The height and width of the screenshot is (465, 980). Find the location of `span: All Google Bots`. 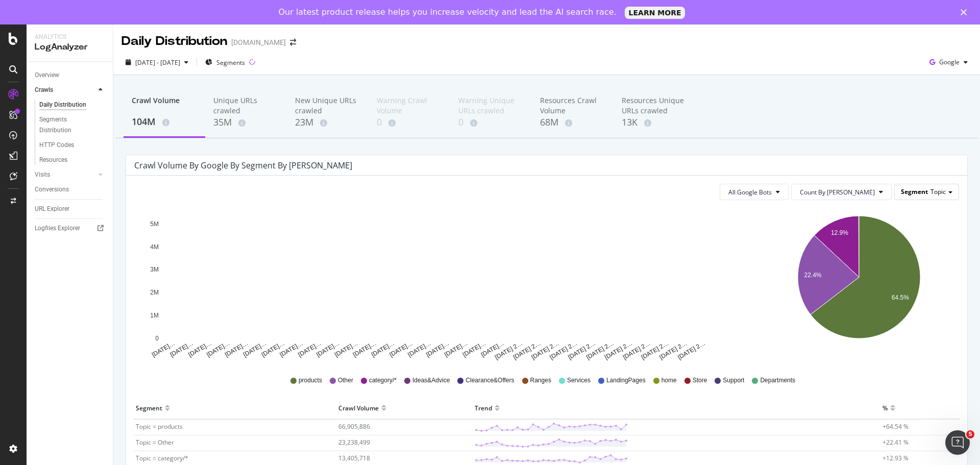

span: All Google Bots is located at coordinates (750, 192).